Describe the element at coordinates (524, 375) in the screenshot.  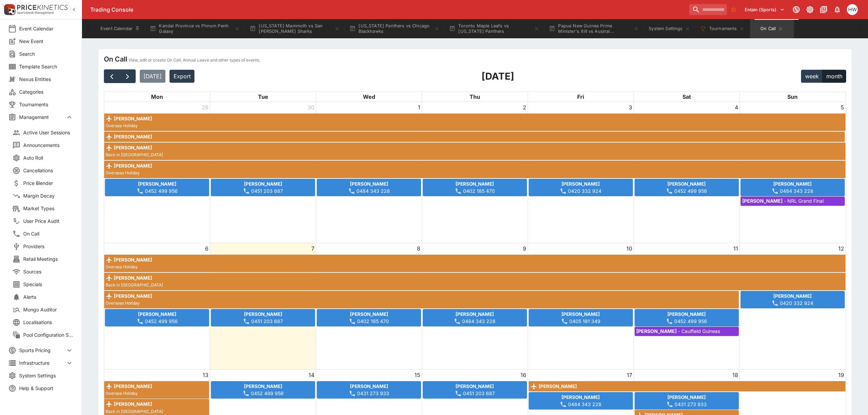
I see `a: October 16, 2025` at that location.